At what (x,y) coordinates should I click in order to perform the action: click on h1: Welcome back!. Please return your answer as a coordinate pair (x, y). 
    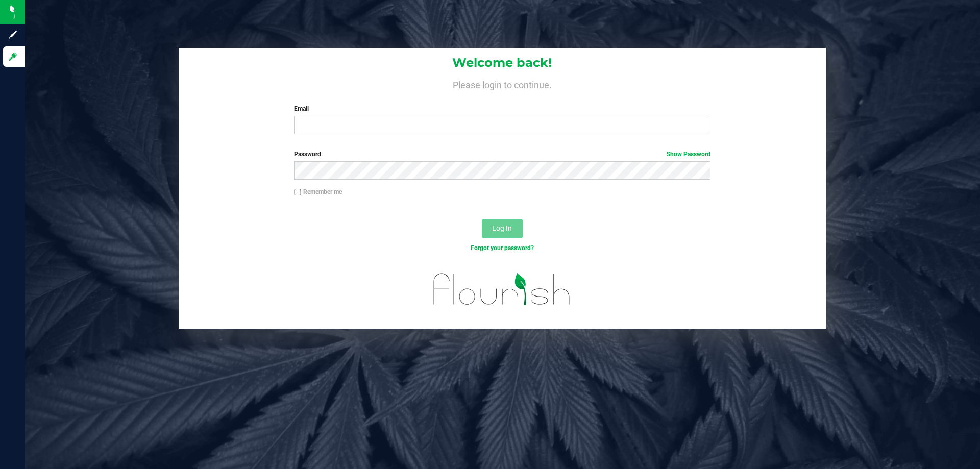
    Looking at the image, I should click on (502, 62).